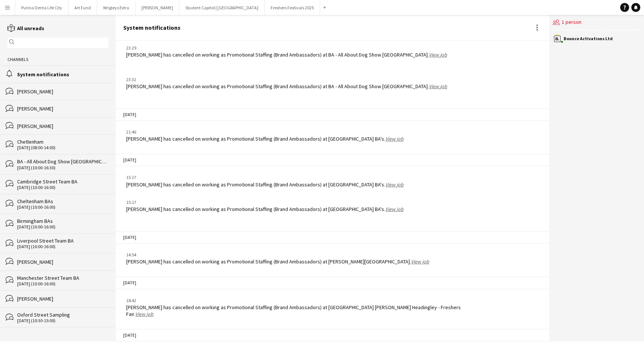  I want to click on div: Cheltenham BAs, so click(63, 202).